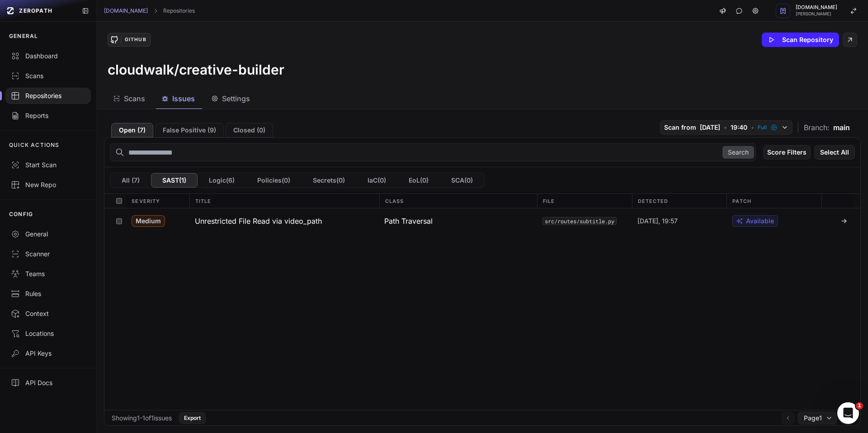 This screenshot has height=433, width=868. I want to click on div: Start Scan, so click(48, 165).